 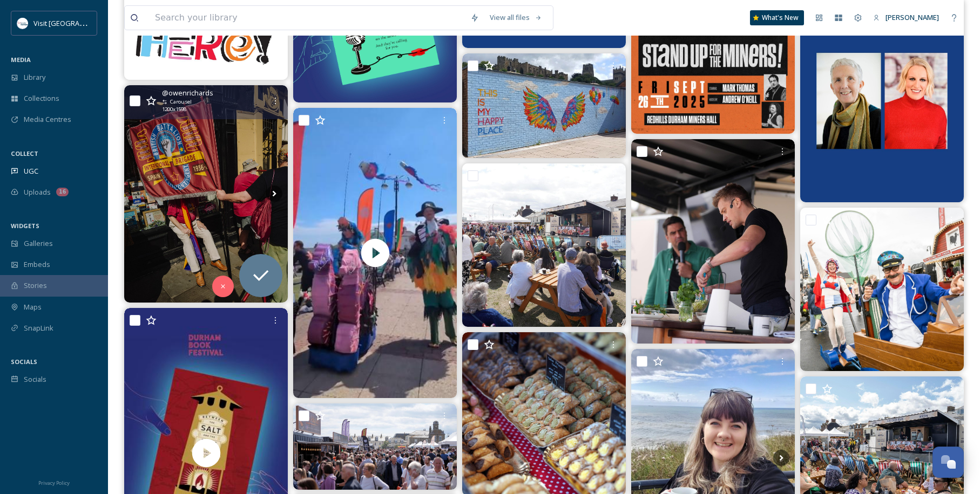 What do you see at coordinates (35, 380) in the screenshot?
I see `span: Socials` at bounding box center [35, 380].